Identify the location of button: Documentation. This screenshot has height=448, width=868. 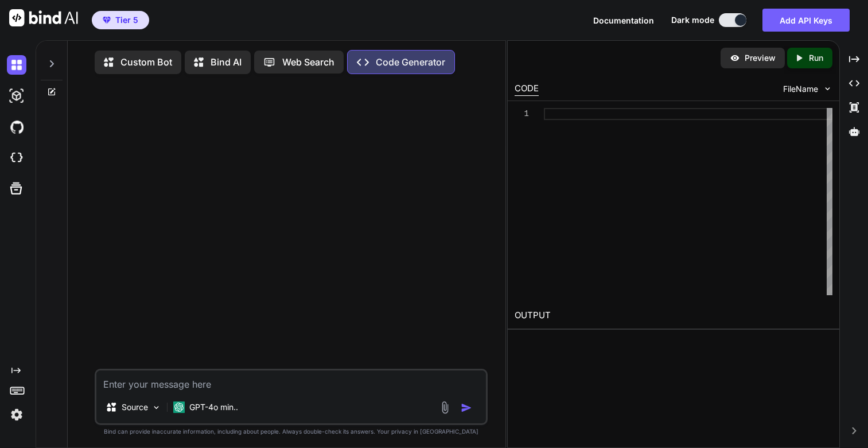
(624, 20).